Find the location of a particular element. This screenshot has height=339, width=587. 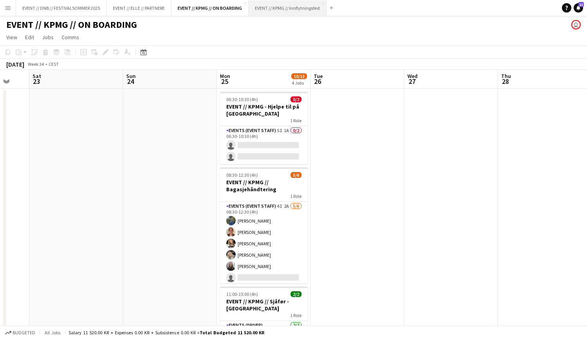

div: 4 Jobs is located at coordinates (299, 83).